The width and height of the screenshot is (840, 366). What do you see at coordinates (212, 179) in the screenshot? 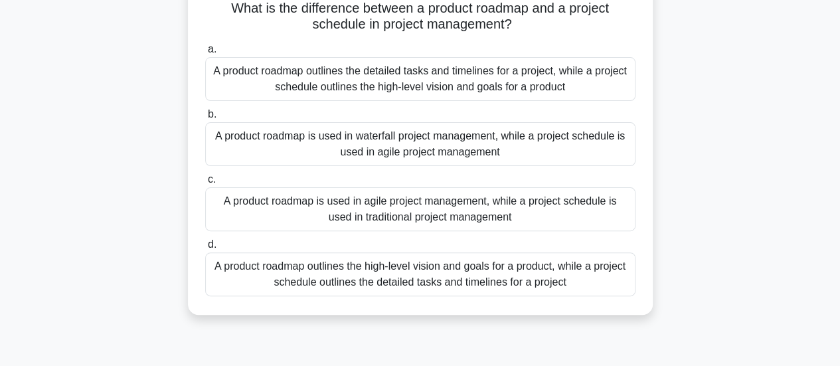
I see `span: c.` at bounding box center [212, 179].